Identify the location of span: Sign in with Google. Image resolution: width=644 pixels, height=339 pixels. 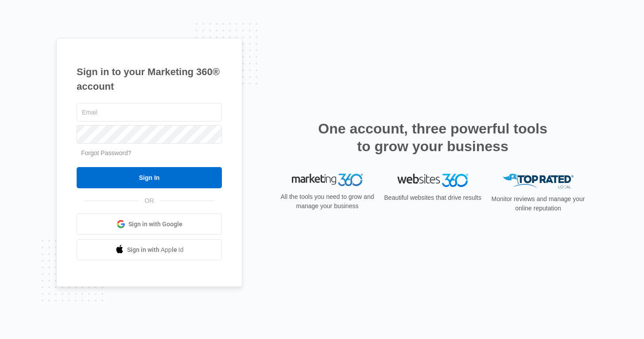
(155, 224).